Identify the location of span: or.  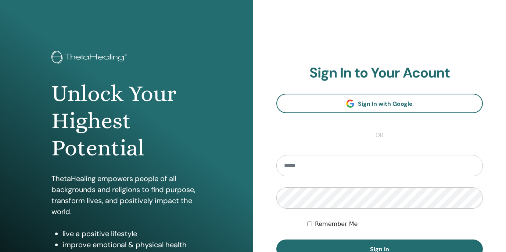
(380, 135).